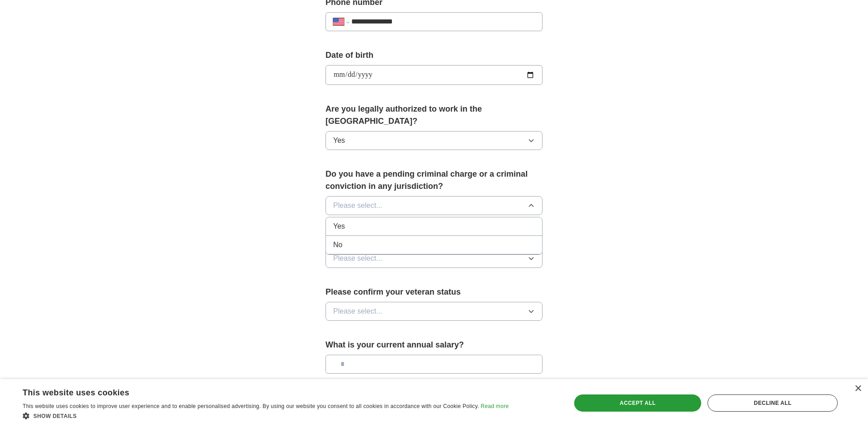  Describe the element at coordinates (772, 403) in the screenshot. I see `div: Decline all` at that location.